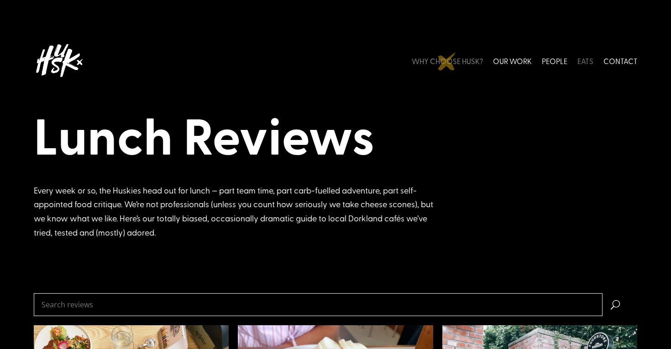 This screenshot has height=349, width=671. Describe the element at coordinates (621, 60) in the screenshot. I see `a: CONTACT` at that location.